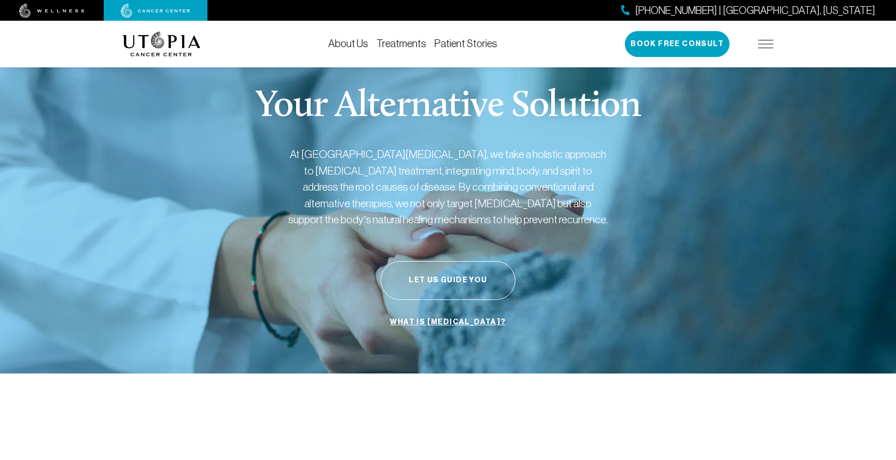 This screenshot has width=896, height=460. What do you see at coordinates (766, 44) in the screenshot?
I see `img: icon-hamburger` at bounding box center [766, 44].